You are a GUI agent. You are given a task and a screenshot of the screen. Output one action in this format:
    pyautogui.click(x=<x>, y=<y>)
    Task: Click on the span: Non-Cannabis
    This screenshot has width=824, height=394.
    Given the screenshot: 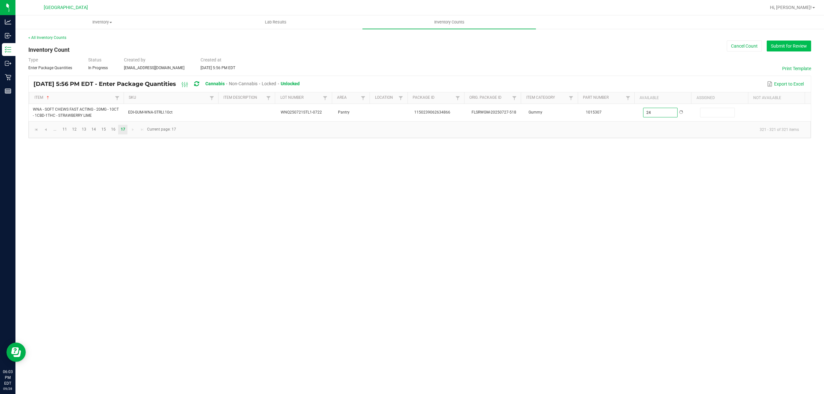 What is the action you would take?
    pyautogui.click(x=243, y=84)
    